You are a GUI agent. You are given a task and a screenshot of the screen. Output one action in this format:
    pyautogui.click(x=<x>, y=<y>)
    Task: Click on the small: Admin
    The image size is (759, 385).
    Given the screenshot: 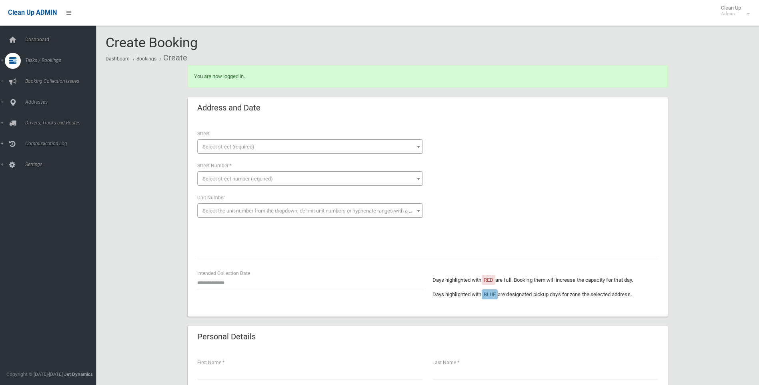 What is the action you would take?
    pyautogui.click(x=731, y=14)
    